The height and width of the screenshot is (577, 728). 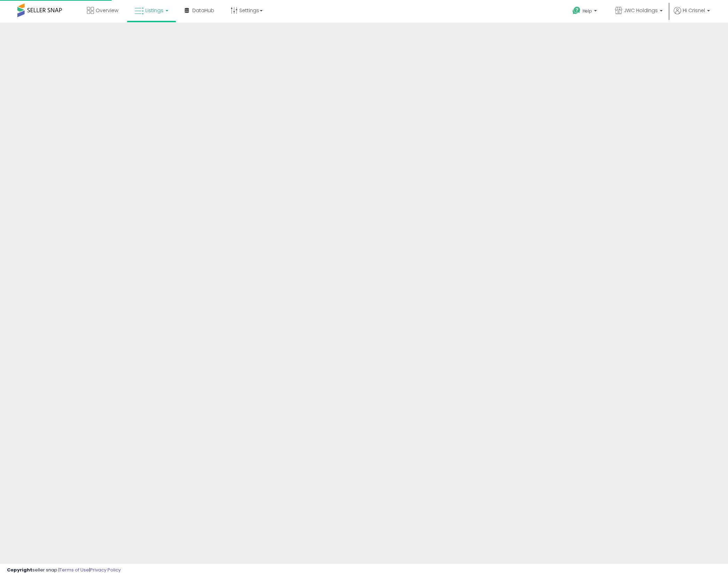 What do you see at coordinates (587, 11) in the screenshot?
I see `span: Help` at bounding box center [587, 11].